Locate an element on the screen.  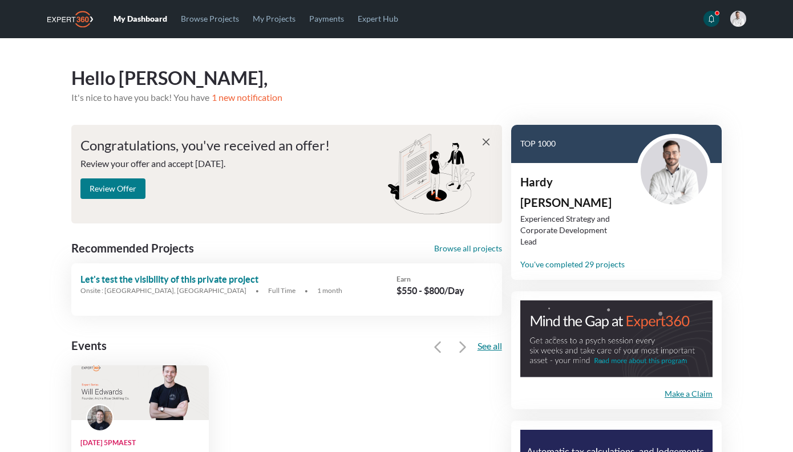
a: Browse all projects is located at coordinates (468, 248).